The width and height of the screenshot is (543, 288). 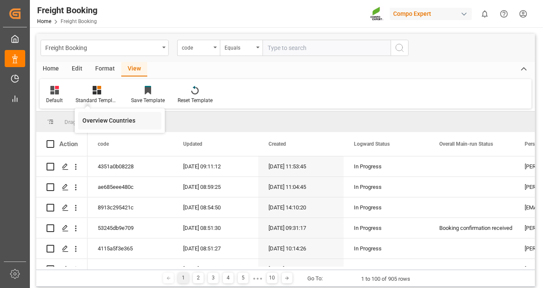 What do you see at coordinates (103, 144) in the screenshot?
I see `span: code` at bounding box center [103, 144].